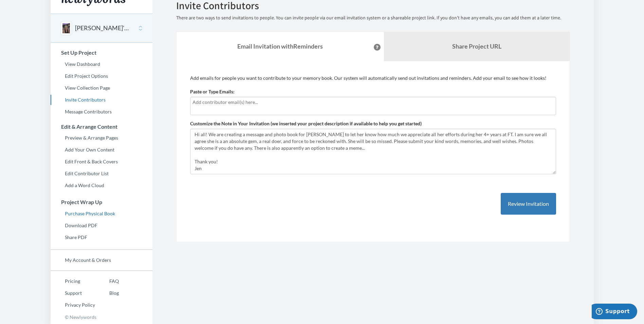 The height and width of the screenshot is (324, 644). Describe the element at coordinates (73, 293) in the screenshot. I see `a: Support` at that location.